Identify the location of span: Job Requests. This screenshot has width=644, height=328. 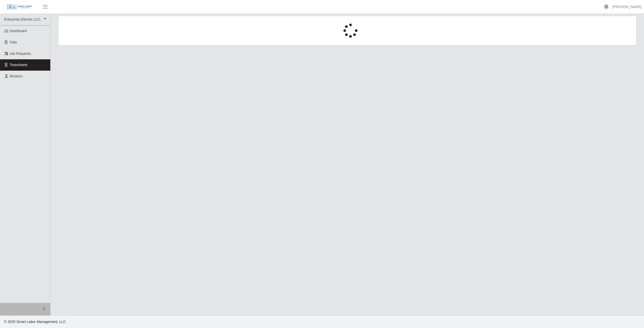
(21, 54).